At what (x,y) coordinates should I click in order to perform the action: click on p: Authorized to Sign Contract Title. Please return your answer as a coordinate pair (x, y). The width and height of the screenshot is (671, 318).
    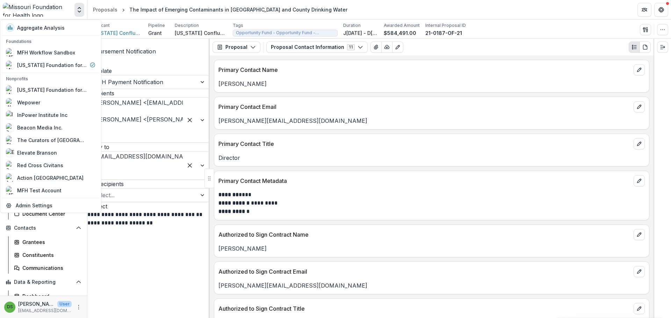
    Looking at the image, I should click on (424, 309).